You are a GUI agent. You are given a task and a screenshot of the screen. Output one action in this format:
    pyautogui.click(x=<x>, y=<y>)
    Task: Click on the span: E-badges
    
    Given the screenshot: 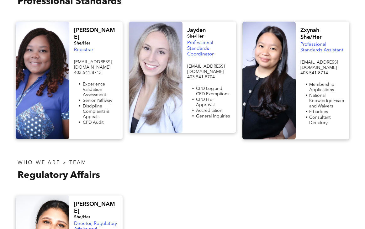 What is the action you would take?
    pyautogui.click(x=318, y=112)
    